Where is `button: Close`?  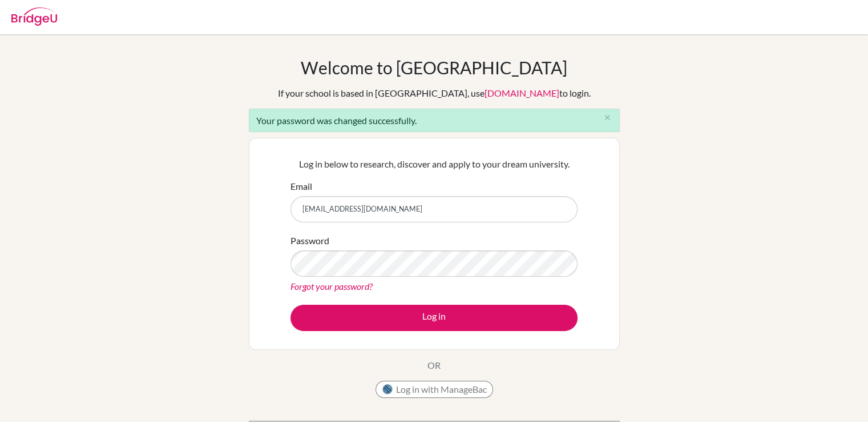 button: Close is located at coordinates (608, 118).